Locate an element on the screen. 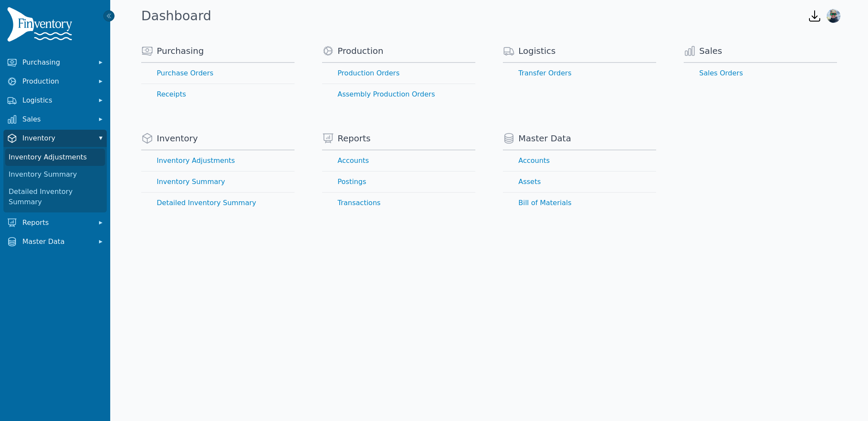 The image size is (868, 421). button: Purchasing is located at coordinates (55, 62).